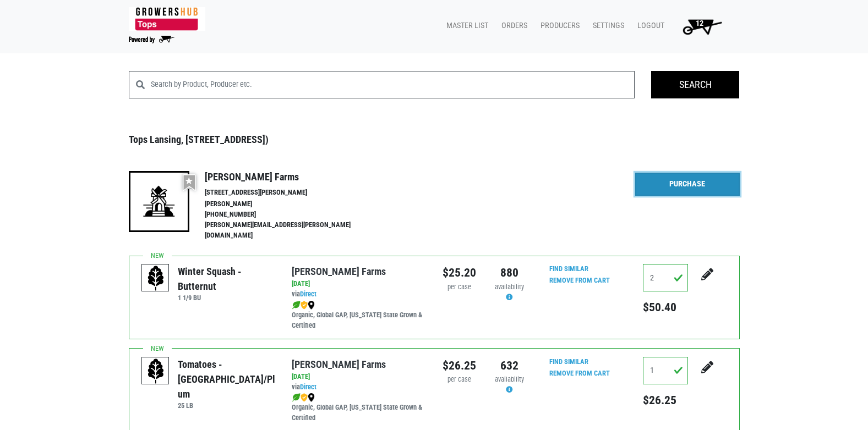  What do you see at coordinates (151, 40) in the screenshot?
I see `img: Powered by Big Wheelbarrow` at bounding box center [151, 40].